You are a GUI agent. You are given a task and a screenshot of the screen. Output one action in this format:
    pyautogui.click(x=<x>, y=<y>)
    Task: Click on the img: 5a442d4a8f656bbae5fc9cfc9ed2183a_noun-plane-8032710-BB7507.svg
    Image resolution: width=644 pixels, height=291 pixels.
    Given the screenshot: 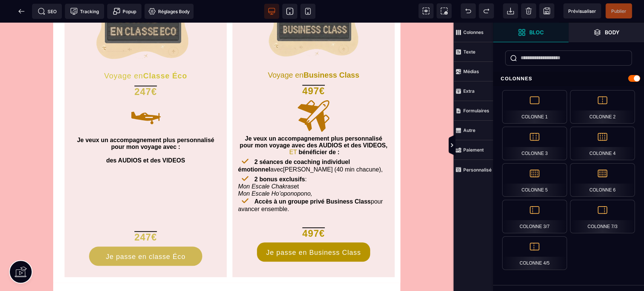 What is the action you would take?
    pyautogui.click(x=314, y=93)
    